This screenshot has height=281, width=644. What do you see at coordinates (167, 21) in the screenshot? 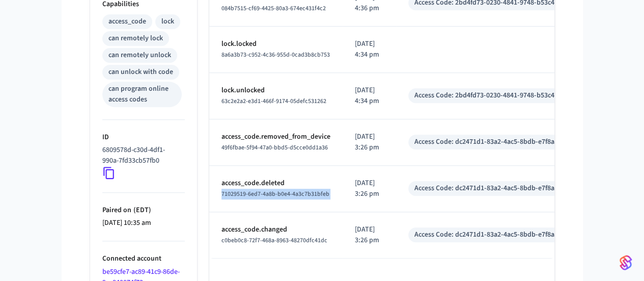
I see `div: lock` at bounding box center [167, 21].